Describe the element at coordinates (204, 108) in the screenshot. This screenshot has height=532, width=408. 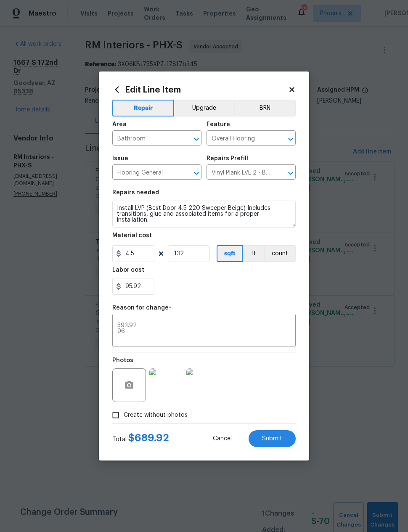
I see `button: Upgrade` at that location.